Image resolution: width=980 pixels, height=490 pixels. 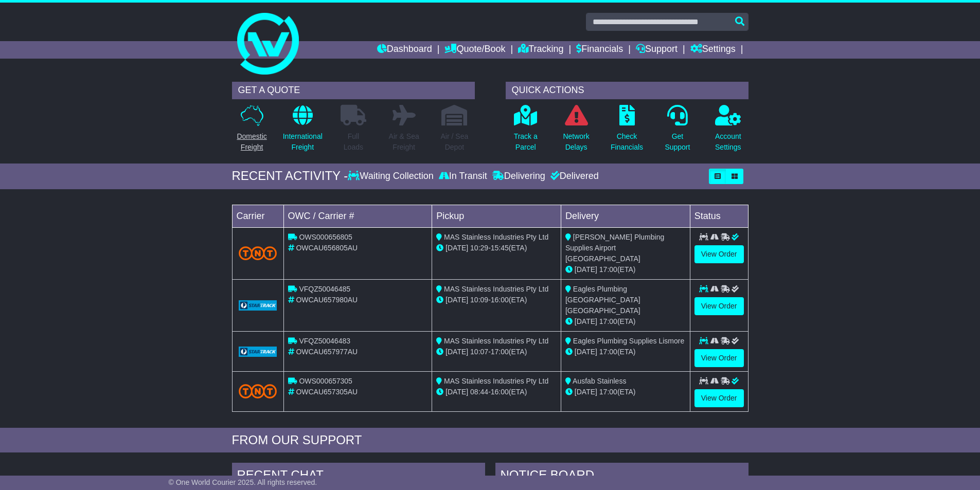 What do you see at coordinates (243, 482) in the screenshot?
I see `span: © One World Courier 2025. All rights reserved.` at bounding box center [243, 482].